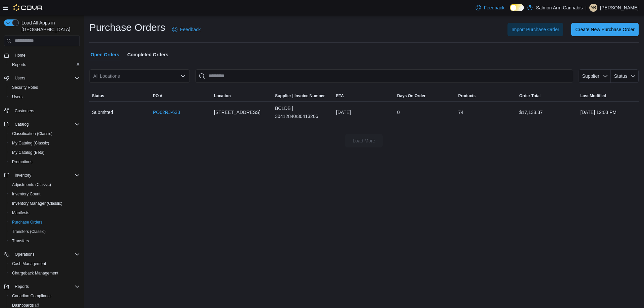  I want to click on span: Import Purchase Order, so click(535, 29).